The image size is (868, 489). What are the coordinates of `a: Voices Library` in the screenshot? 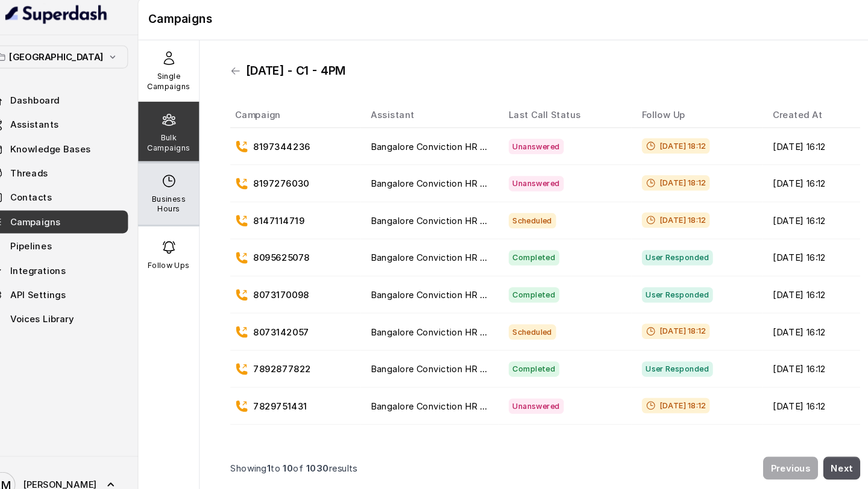 It's located at (77, 307).